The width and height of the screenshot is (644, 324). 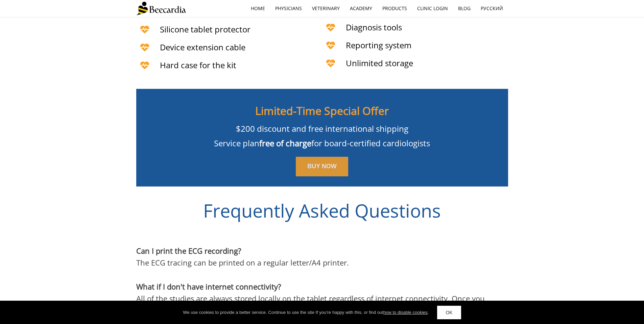 I want to click on span: Service plan for board-certified cardiologists, so click(x=322, y=143).